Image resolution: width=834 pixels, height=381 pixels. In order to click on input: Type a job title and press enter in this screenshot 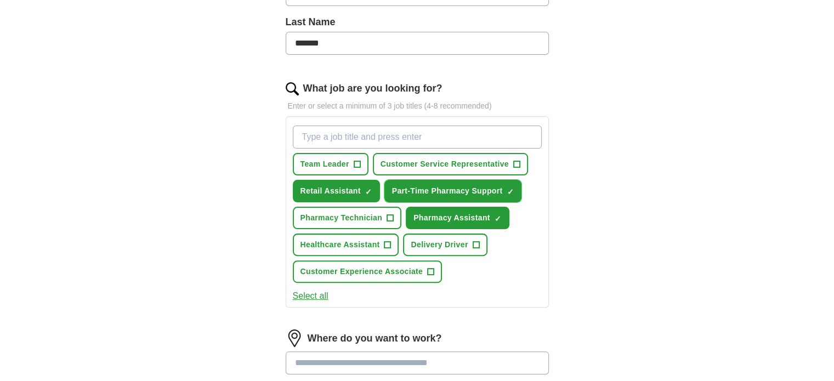, I will do `click(417, 137)`.